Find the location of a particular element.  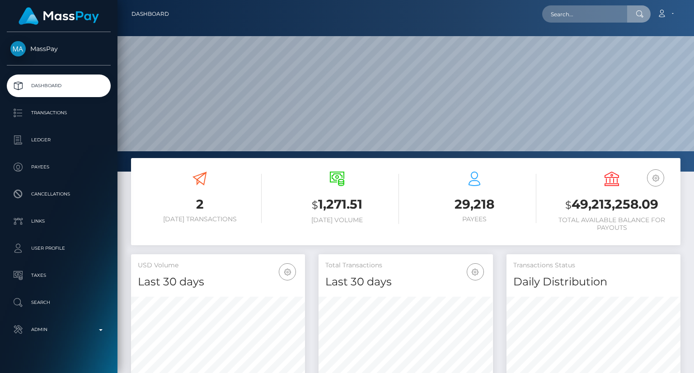

a: Cancellations is located at coordinates (59, 194).